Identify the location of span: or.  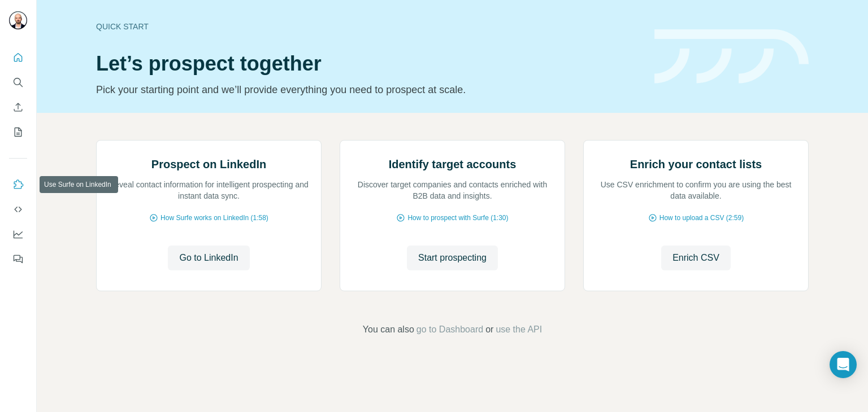
(489, 330).